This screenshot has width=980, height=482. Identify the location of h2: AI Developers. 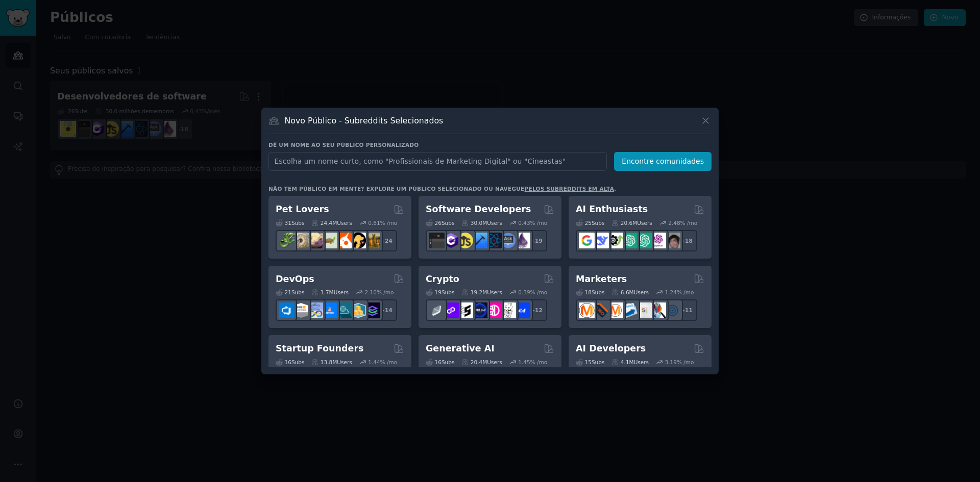
(611, 349).